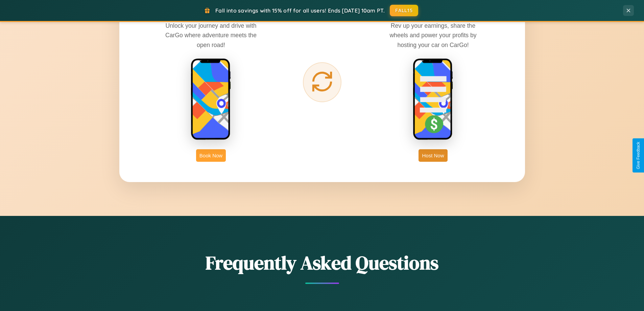 Image resolution: width=644 pixels, height=311 pixels. Describe the element at coordinates (638, 155) in the screenshot. I see `div: Give Feedback` at that location.